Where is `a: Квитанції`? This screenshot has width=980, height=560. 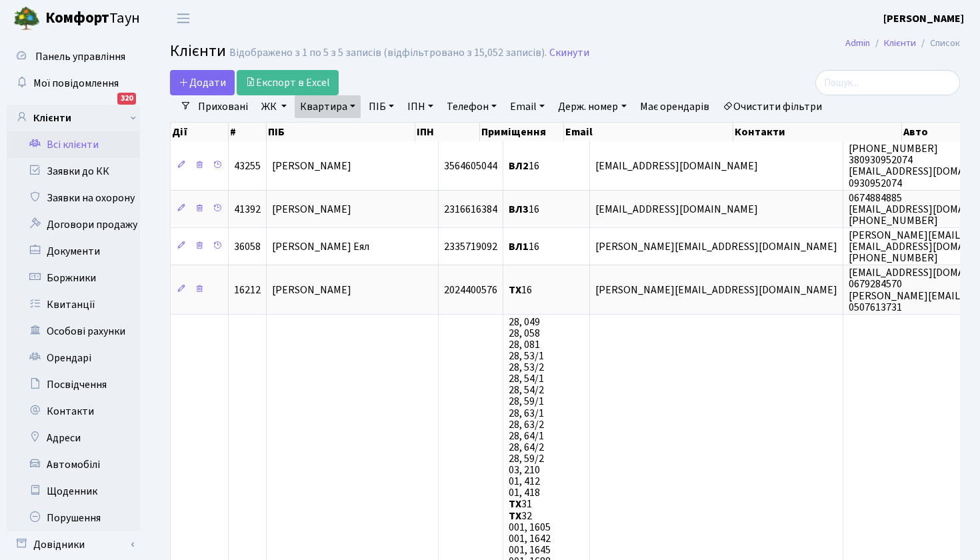
a: Квитанції is located at coordinates (73, 305).